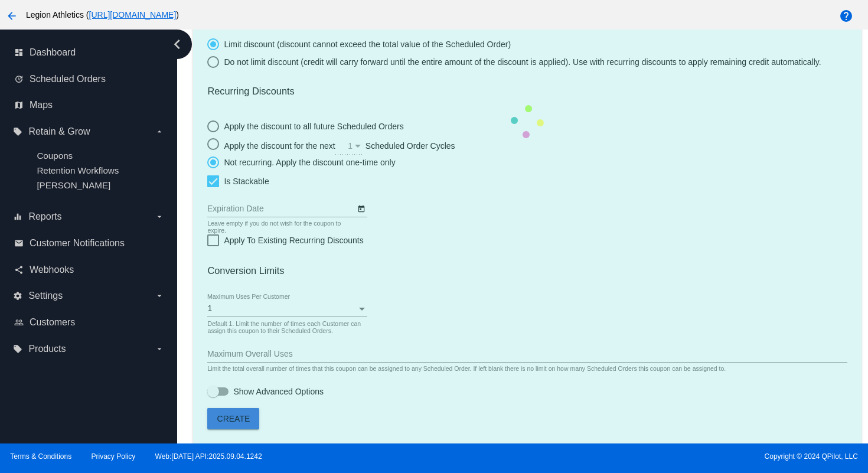  Describe the element at coordinates (89, 105) in the screenshot. I see `a: map Maps` at that location.